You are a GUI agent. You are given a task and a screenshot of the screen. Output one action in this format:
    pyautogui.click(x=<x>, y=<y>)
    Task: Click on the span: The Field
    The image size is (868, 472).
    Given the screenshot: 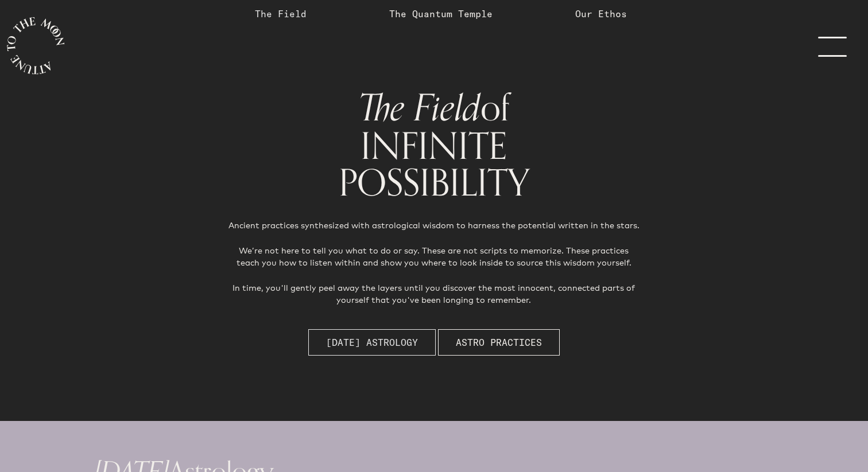 What is the action you would take?
    pyautogui.click(x=419, y=109)
    